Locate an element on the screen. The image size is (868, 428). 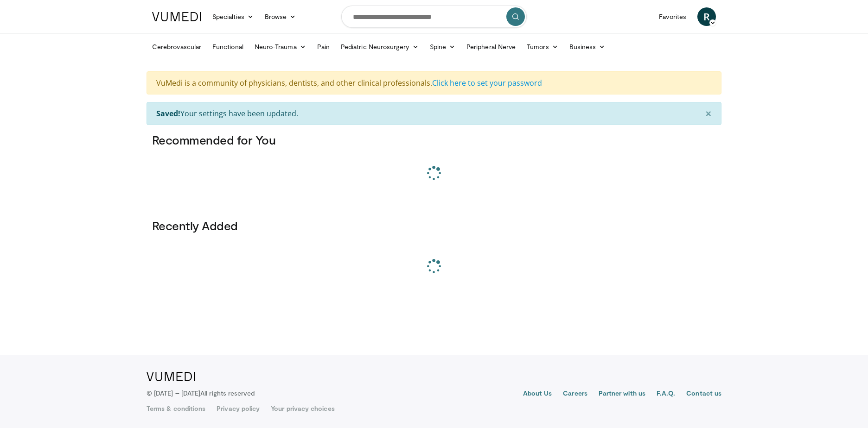
a: Specialties is located at coordinates (233, 17).